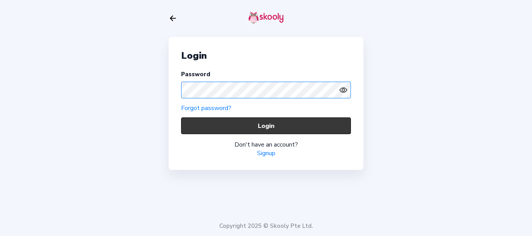  What do you see at coordinates (173, 18) in the screenshot?
I see `button: arrow back outline` at bounding box center [173, 18].